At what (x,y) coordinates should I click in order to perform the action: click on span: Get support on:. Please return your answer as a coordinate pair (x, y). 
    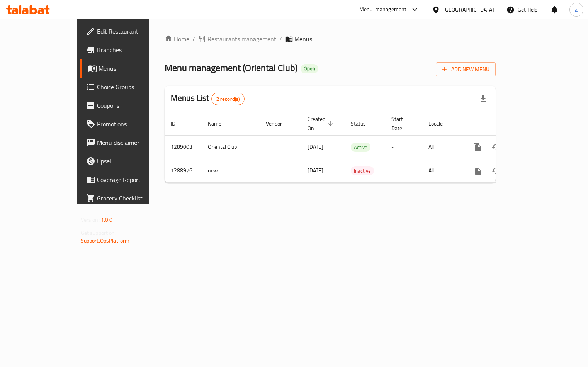
    Looking at the image, I should click on (99, 233).